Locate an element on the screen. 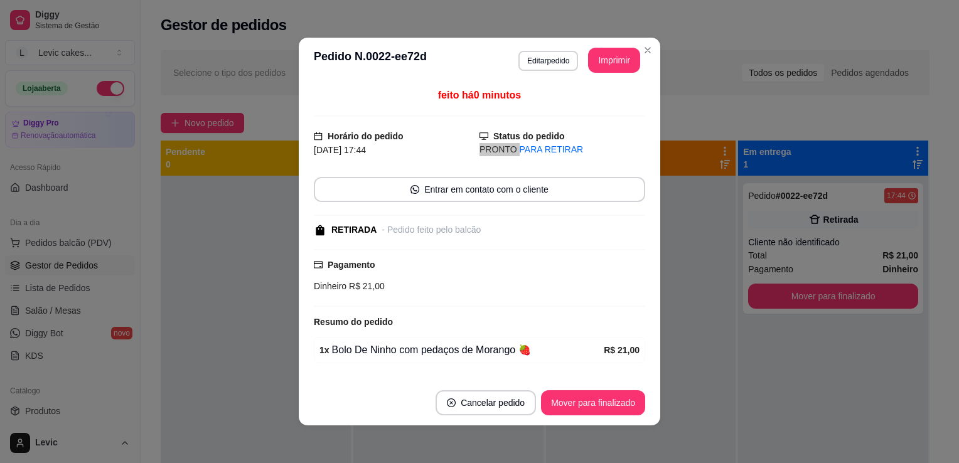 This screenshot has height=463, width=959. span: R$ 21,00 is located at coordinates (365, 286).